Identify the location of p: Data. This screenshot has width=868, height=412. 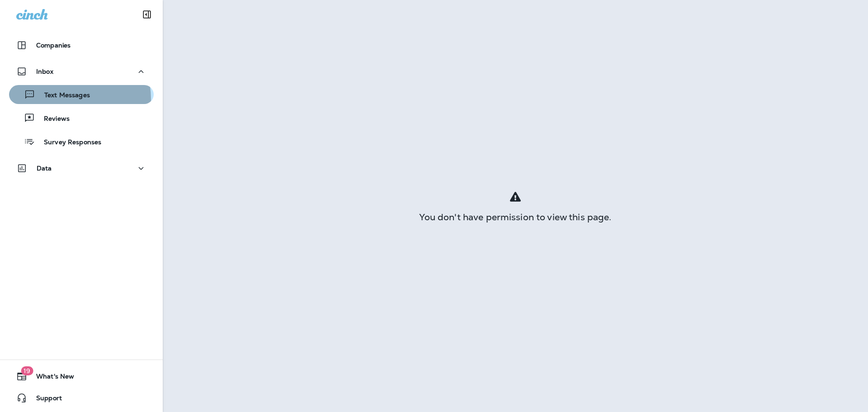
(44, 168).